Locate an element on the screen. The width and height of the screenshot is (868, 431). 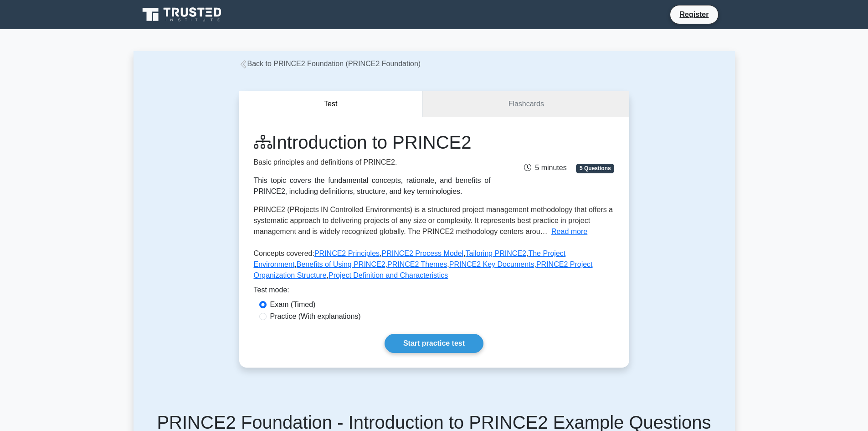
span: 5 Questions is located at coordinates (595, 169).